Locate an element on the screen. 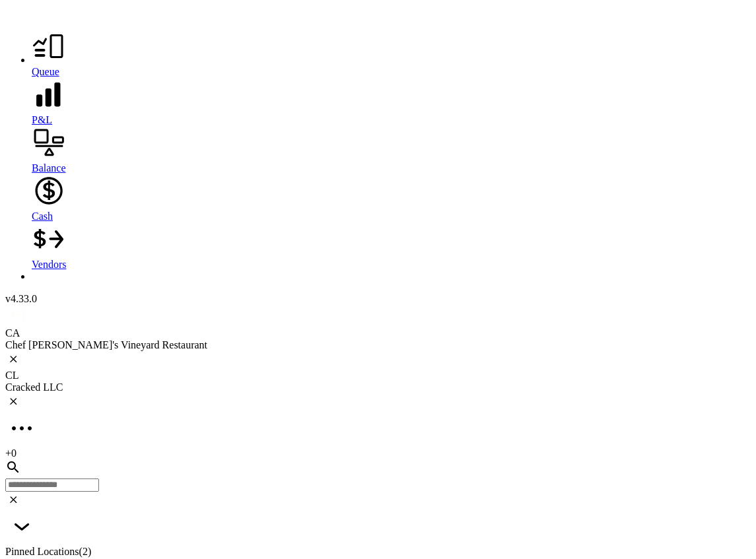 This screenshot has height=559, width=756. span: Balance is located at coordinates (49, 167).